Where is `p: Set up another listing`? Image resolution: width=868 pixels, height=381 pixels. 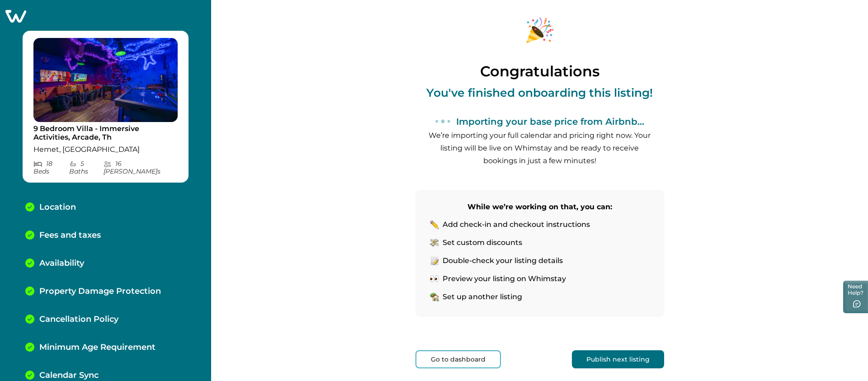 p: Set up another listing is located at coordinates (483, 297).